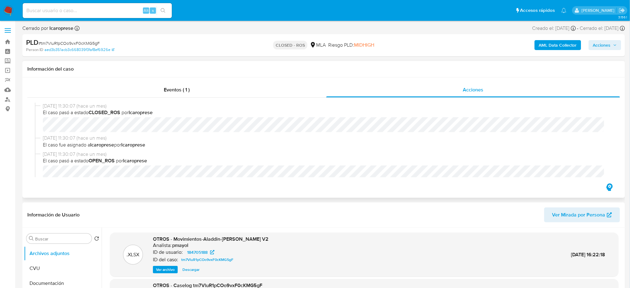 The width and height of the screenshot is (630, 288). What do you see at coordinates (69, 43) in the screenshot?
I see `span: # tm7VluR1pCOo9vxF0cKMG5gF` at bounding box center [69, 43].